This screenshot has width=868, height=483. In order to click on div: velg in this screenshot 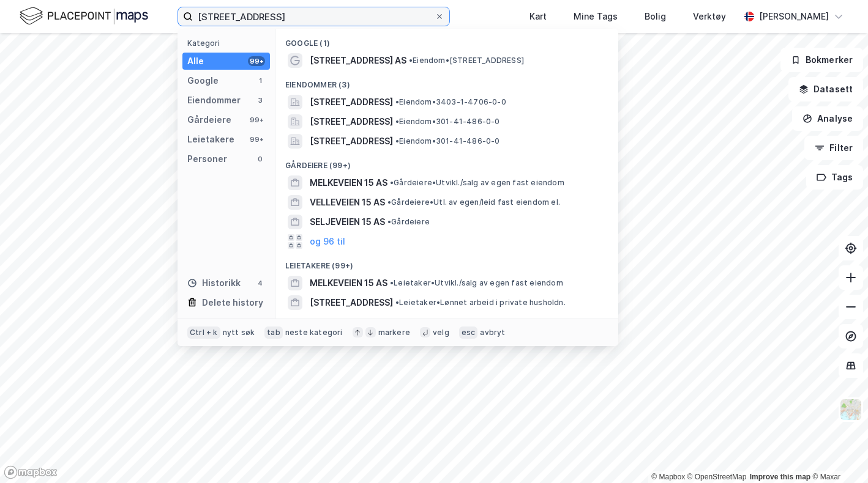, I will do `click(440, 333)`.